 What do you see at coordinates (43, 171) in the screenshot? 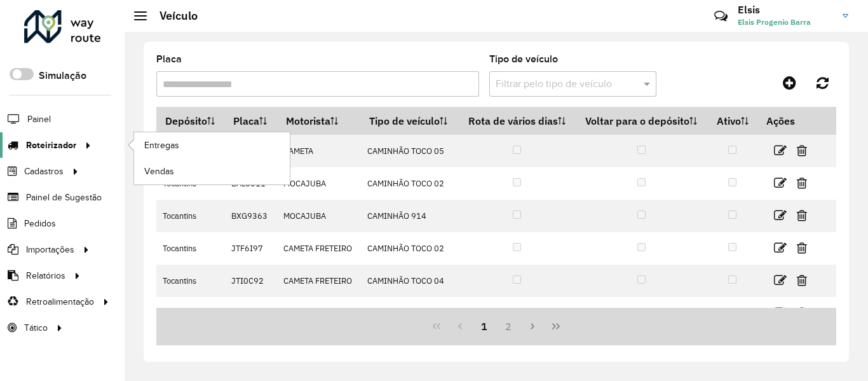
I see `span: Cadastros` at bounding box center [43, 171].